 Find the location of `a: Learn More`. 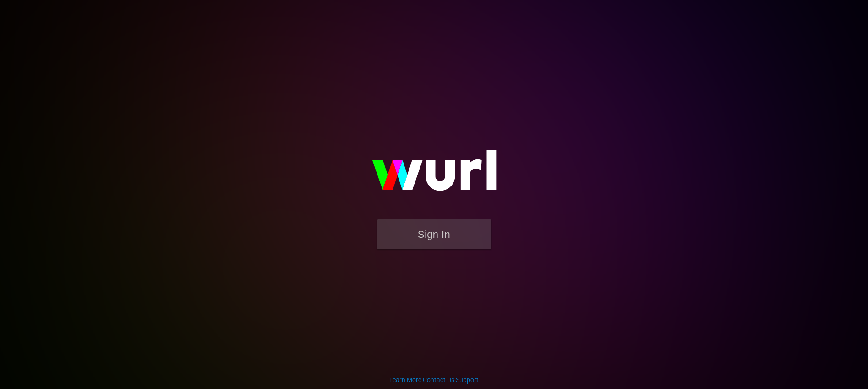

a: Learn More is located at coordinates (405, 380).